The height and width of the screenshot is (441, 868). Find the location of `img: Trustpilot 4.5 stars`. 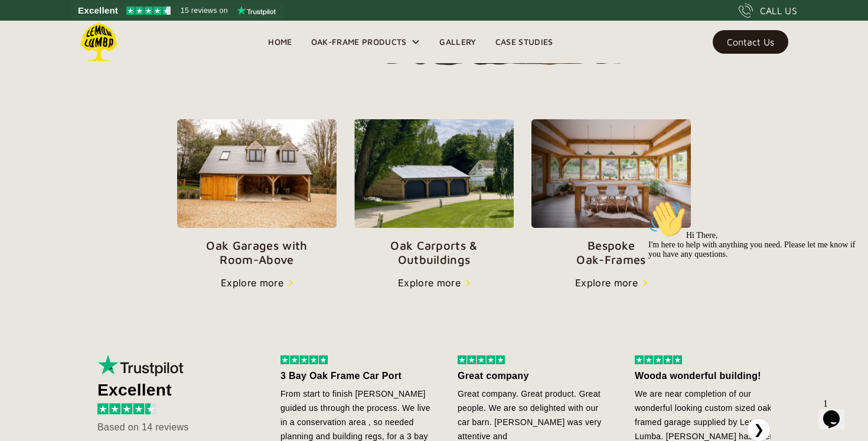

img: Trustpilot 4.5 stars is located at coordinates (148, 11).